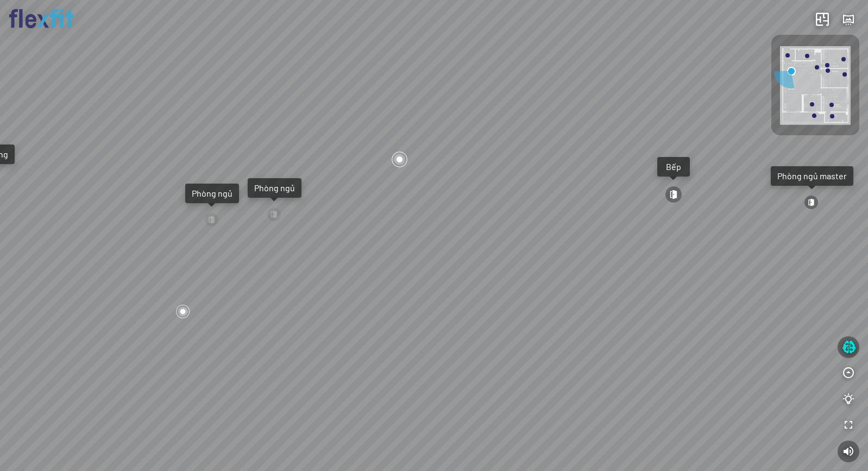 This screenshot has height=471, width=868. I want to click on img: logo, so click(42, 19).